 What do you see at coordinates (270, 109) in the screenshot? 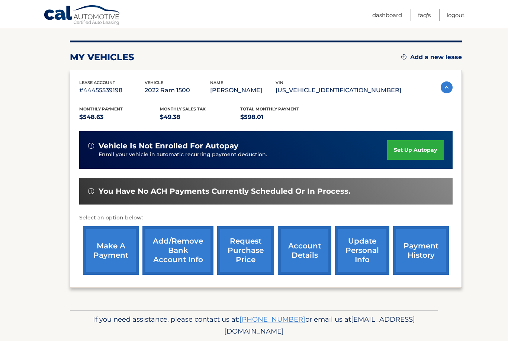
I see `span: Total Monthly Payment` at bounding box center [270, 109].